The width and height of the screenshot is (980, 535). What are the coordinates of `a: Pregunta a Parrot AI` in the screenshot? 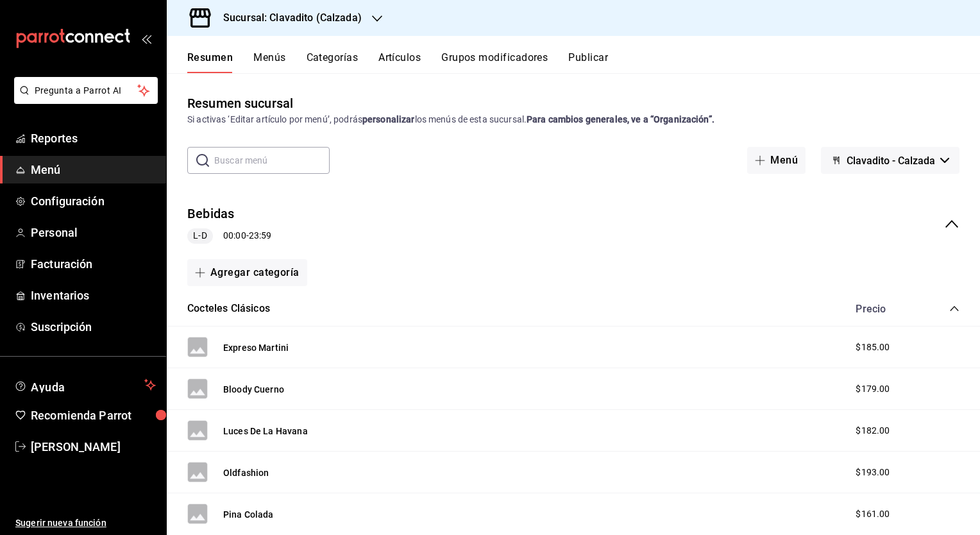 It's located at (83, 99).